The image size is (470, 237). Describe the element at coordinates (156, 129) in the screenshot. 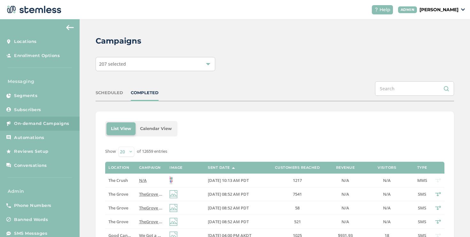

I see `li: Calendar View` at that location.